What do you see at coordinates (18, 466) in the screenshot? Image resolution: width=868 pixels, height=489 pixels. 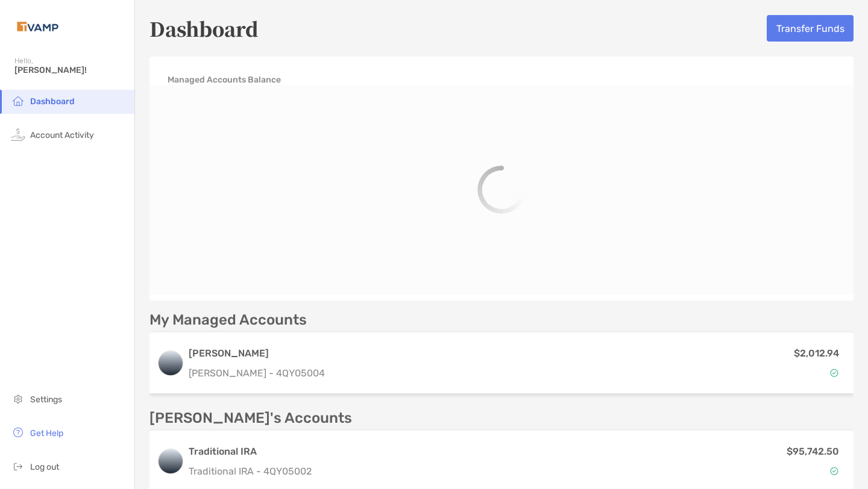 I see `img: logout icon` at bounding box center [18, 466].